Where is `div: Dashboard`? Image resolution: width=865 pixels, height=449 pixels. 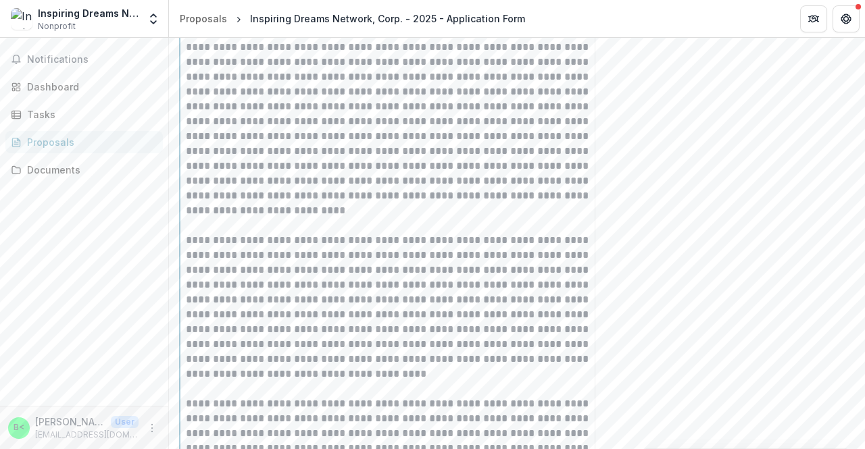 div: Dashboard is located at coordinates (89, 87).